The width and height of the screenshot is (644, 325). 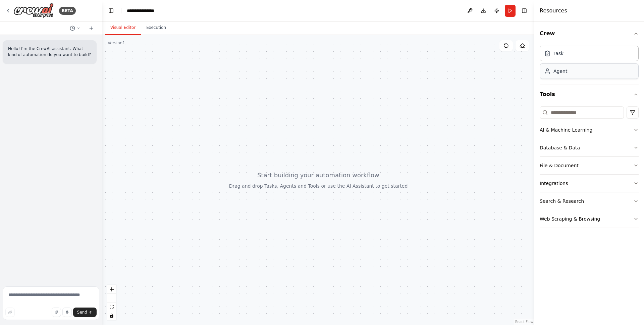 I want to click on div: Web Scraping & Browsing, so click(x=570, y=219).